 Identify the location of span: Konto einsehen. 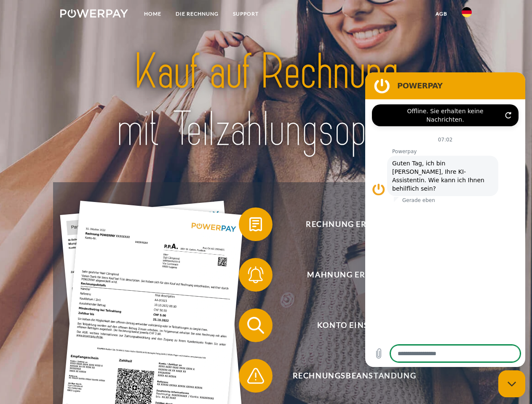
(354, 325).